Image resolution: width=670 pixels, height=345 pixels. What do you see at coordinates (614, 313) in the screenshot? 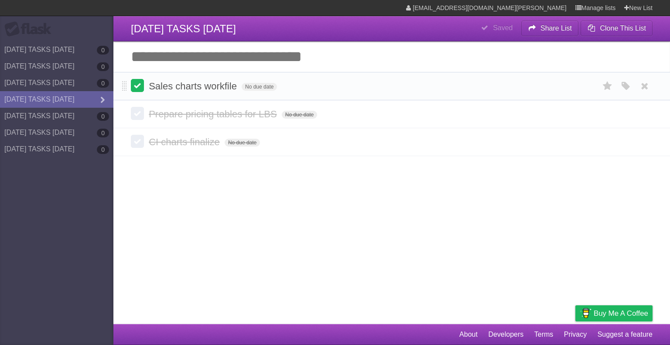
I see `a: Buy me a coffee` at bounding box center [614, 313].